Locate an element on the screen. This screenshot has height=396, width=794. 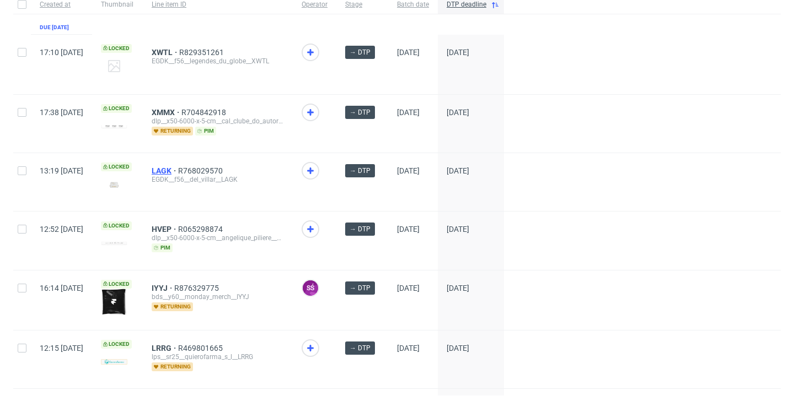
span: LAGK is located at coordinates (165, 171).